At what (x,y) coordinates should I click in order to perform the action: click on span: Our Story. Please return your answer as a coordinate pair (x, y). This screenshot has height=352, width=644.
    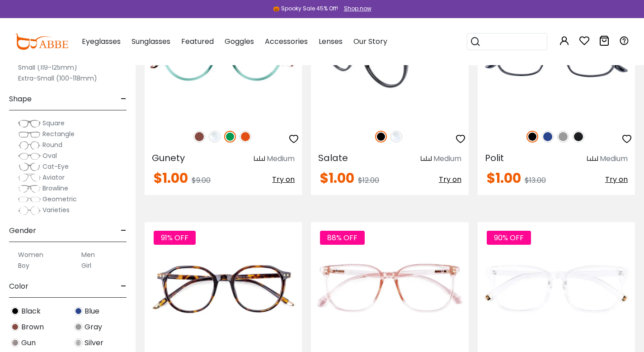
    Looking at the image, I should click on (370, 41).